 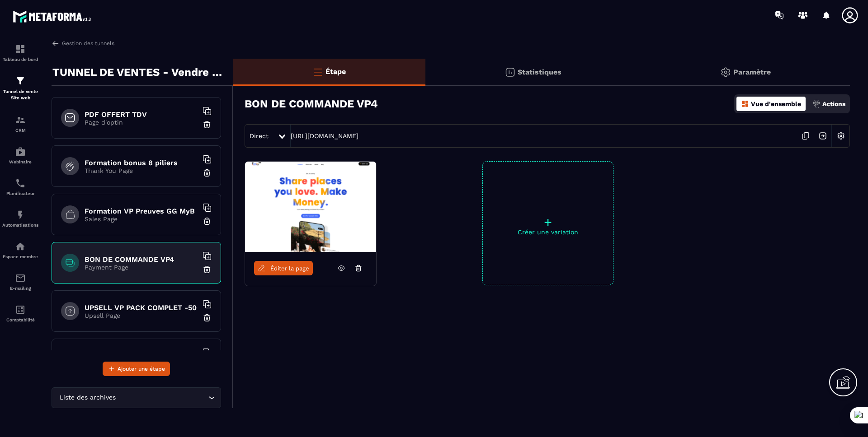 What do you see at coordinates (745, 104) in the screenshot?
I see `img: dashboard-orange.40269519.svg` at bounding box center [745, 104].